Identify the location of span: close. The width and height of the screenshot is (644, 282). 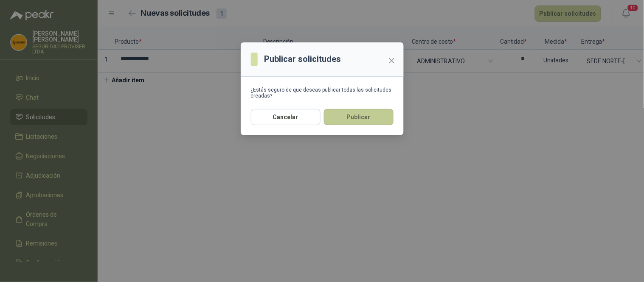
(392, 61).